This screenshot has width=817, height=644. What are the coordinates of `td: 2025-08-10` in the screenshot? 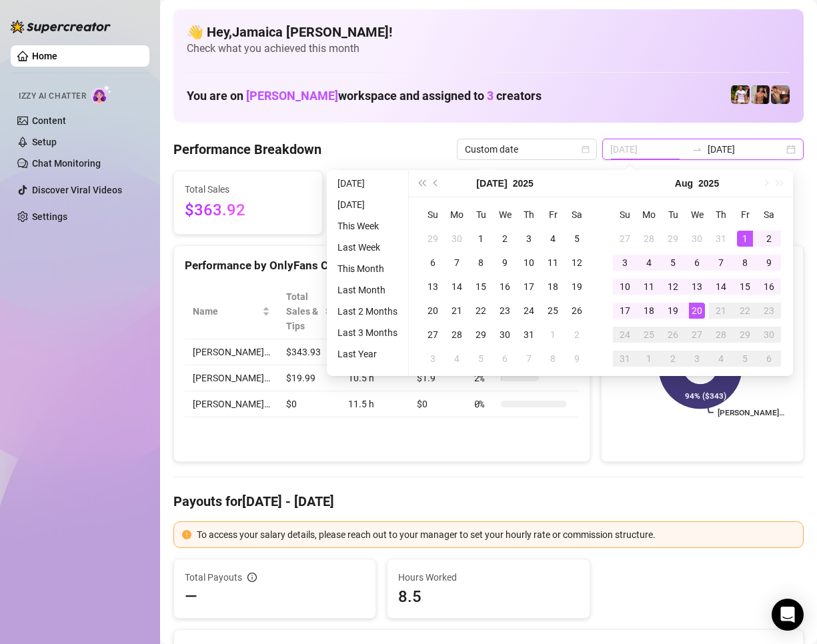 It's located at (624, 286).